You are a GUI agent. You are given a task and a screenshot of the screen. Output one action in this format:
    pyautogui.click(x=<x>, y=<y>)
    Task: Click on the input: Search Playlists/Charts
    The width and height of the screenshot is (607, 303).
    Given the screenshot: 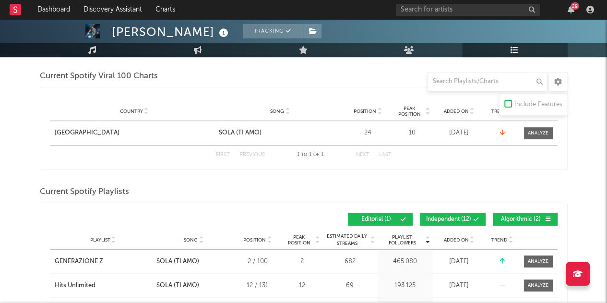 What is the action you would take?
    pyautogui.click(x=487, y=82)
    